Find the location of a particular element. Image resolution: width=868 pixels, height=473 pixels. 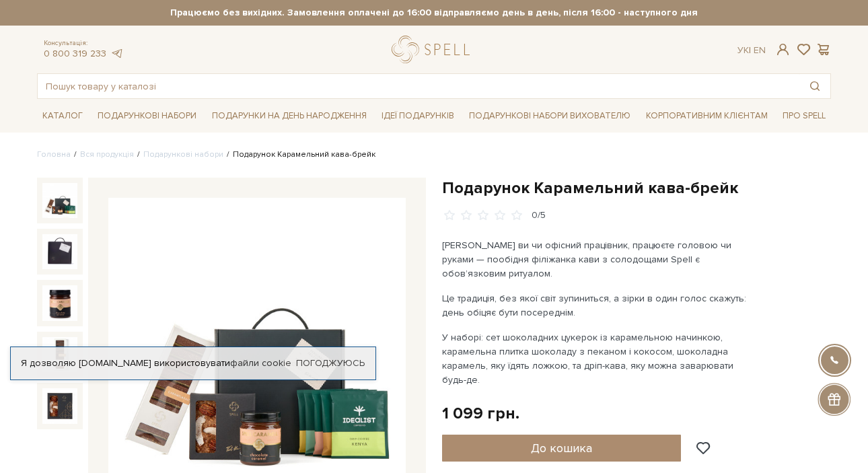

a: Каталог is located at coordinates (63, 116).